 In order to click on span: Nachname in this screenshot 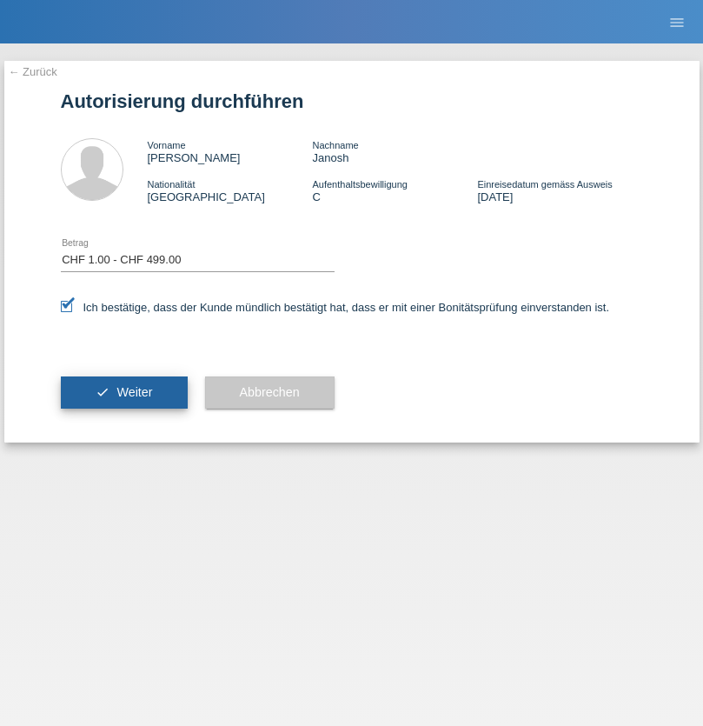, I will do `click(335, 145)`.